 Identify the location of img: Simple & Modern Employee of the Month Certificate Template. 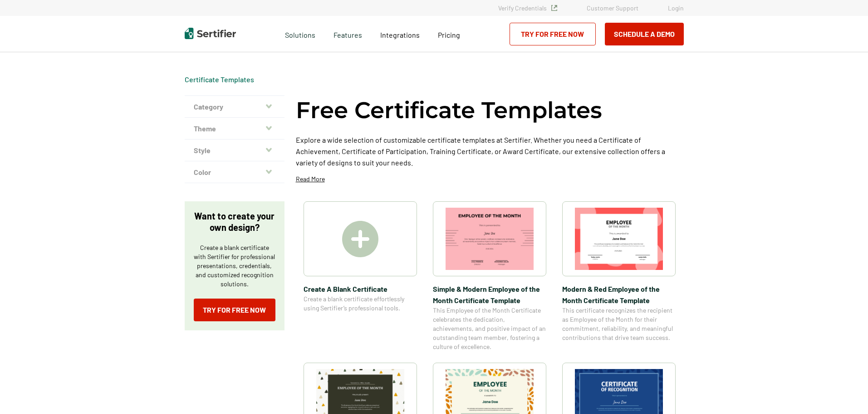
(490, 238).